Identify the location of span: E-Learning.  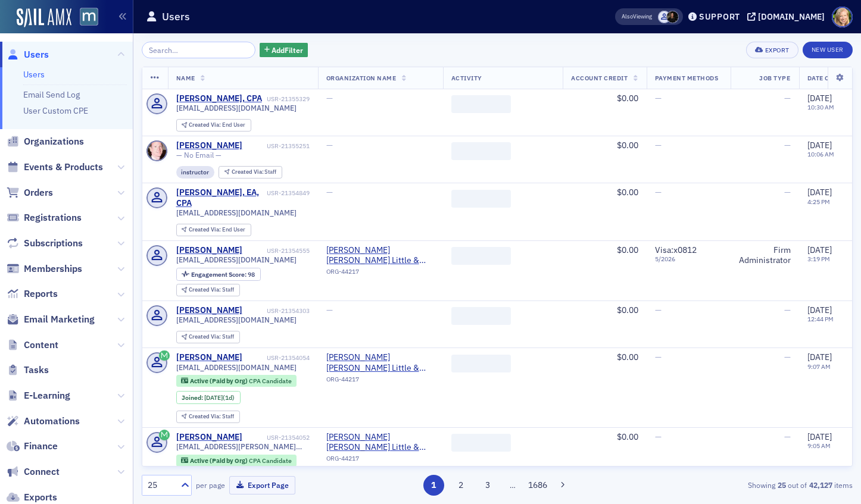
(47, 396).